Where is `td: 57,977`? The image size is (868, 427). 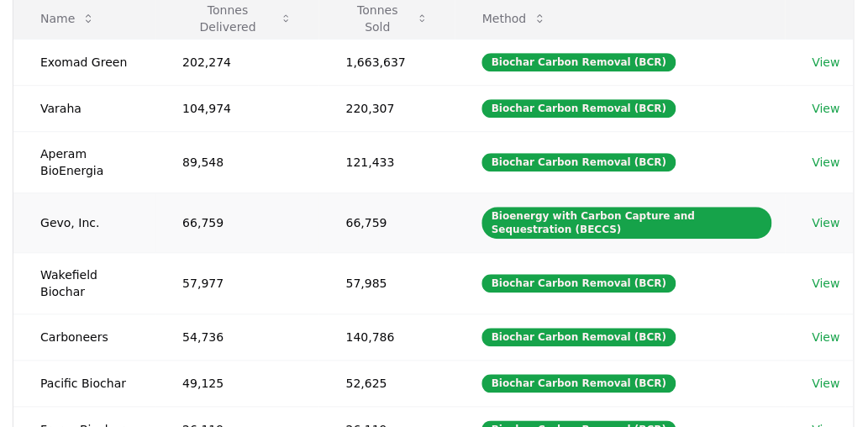
td: 57,977 is located at coordinates (237, 282).